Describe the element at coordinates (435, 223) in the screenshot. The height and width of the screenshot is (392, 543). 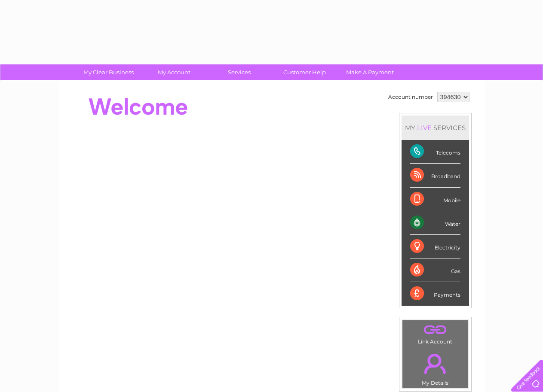
I see `div: Water` at that location.